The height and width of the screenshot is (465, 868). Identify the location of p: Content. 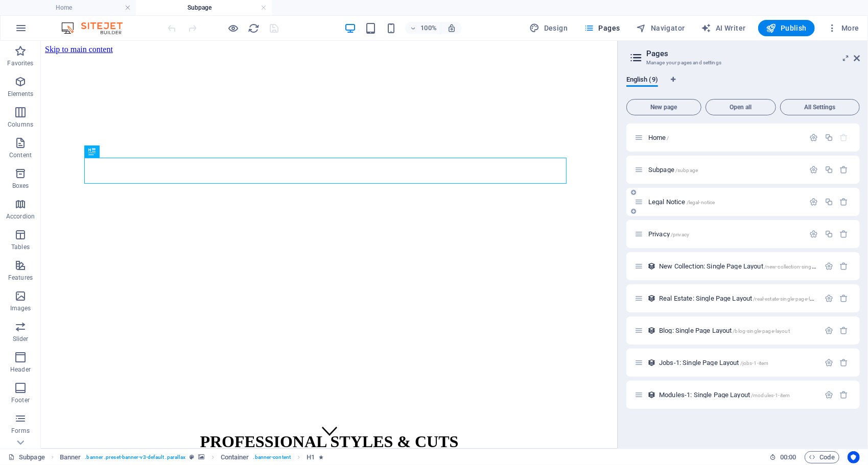
(21, 155).